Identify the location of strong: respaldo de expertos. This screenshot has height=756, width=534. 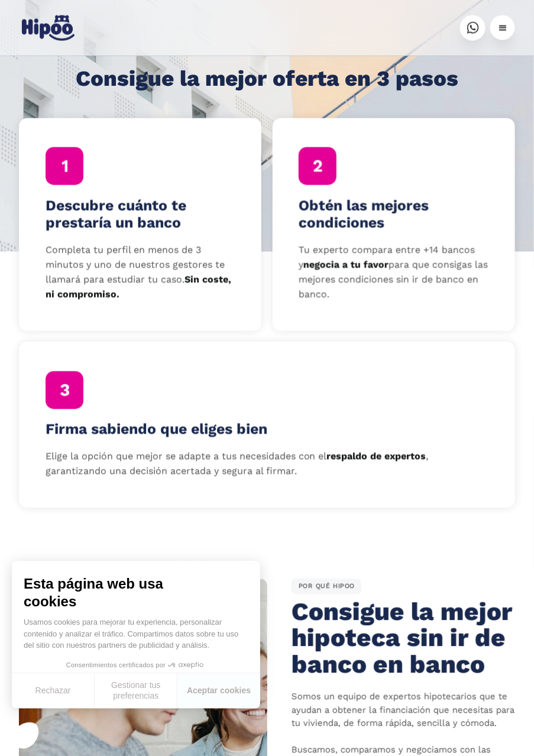
(377, 456).